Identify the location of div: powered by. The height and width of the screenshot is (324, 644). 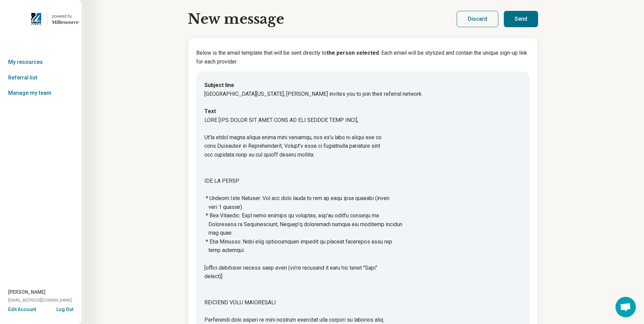
(65, 16).